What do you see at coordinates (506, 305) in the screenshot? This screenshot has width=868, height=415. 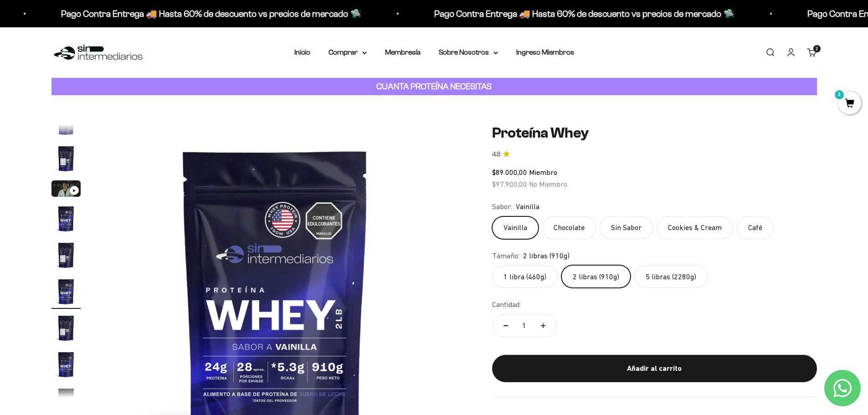 I see `label: Cantidad:` at bounding box center [506, 305].